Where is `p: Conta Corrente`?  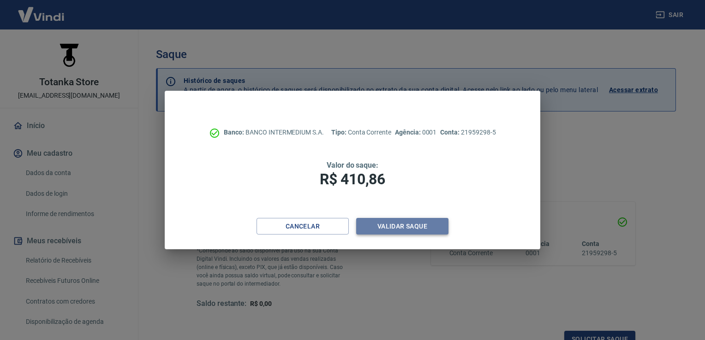
p: Conta Corrente is located at coordinates (361, 132).